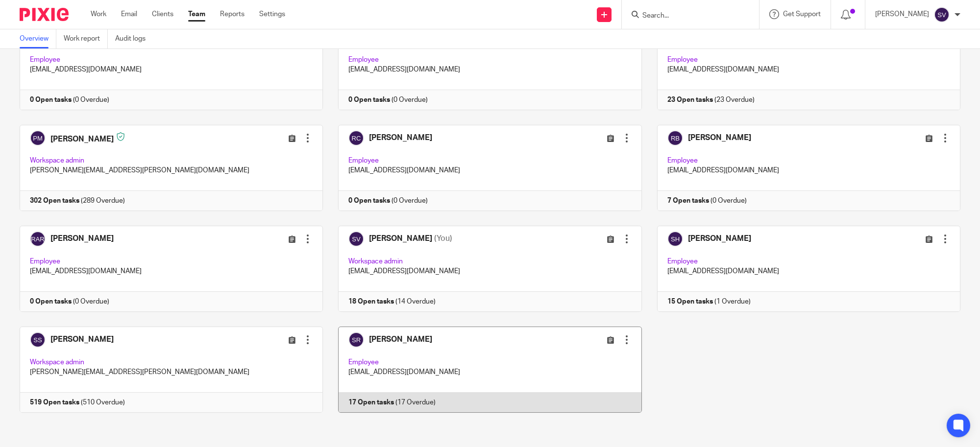  What do you see at coordinates (163, 14) in the screenshot?
I see `a: Clients` at bounding box center [163, 14].